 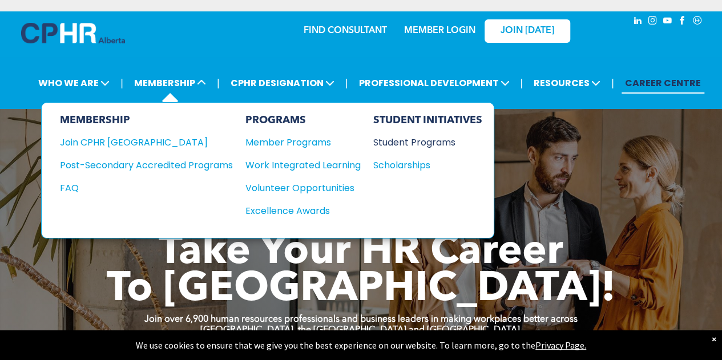 What do you see at coordinates (297, 188) in the screenshot?
I see `div: Volunteer Opportunities` at bounding box center [297, 188].